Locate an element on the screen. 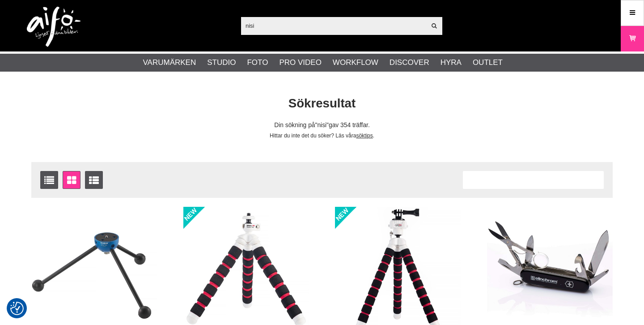  span: Din sökning på gav 354 träffar. is located at coordinates (322, 125).